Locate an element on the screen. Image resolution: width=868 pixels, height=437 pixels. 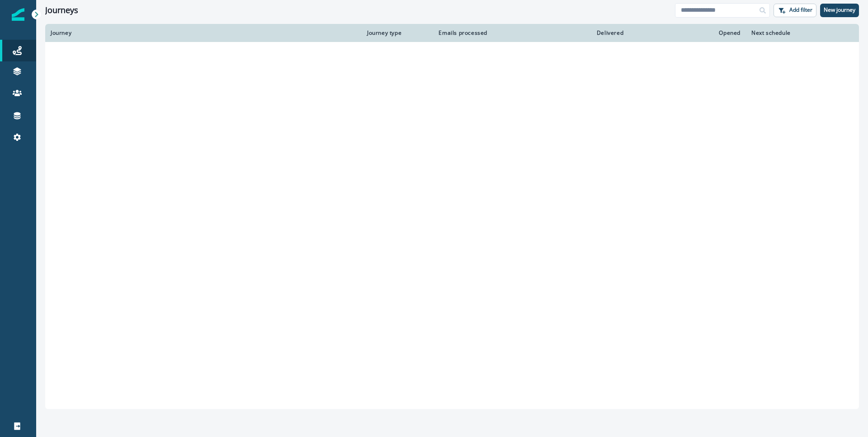
img: Inflection is located at coordinates (18, 14).